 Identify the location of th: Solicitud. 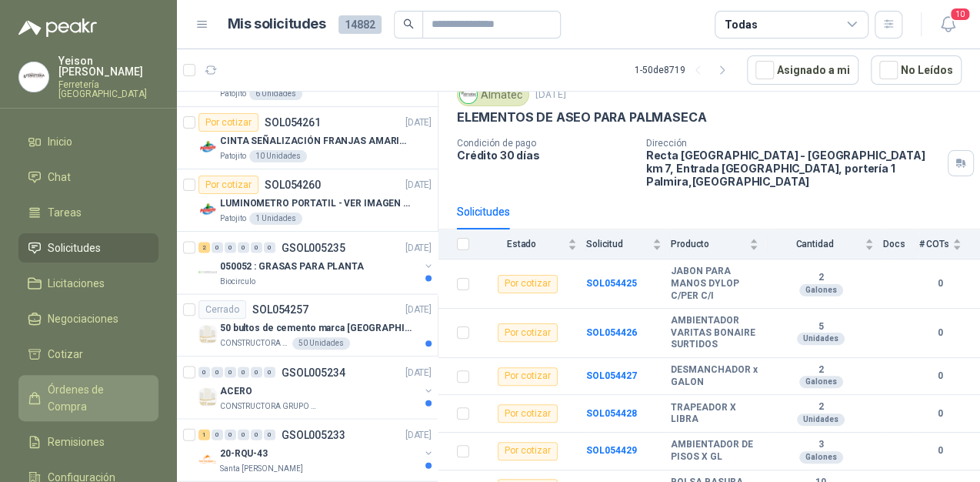
(629, 245).